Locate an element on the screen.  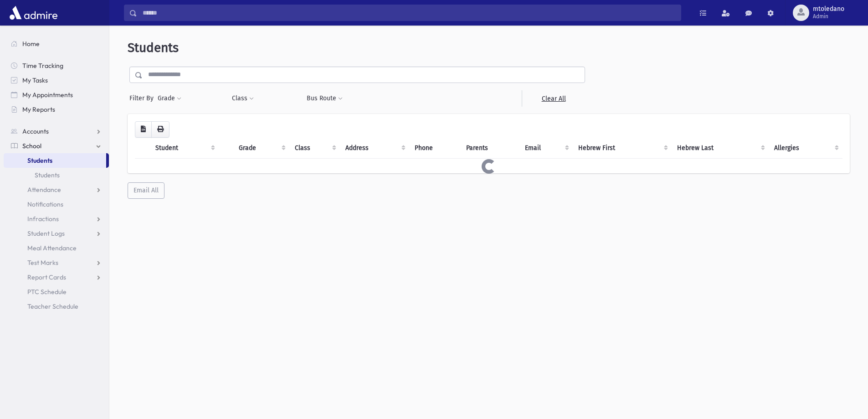
a: School is located at coordinates (56, 146).